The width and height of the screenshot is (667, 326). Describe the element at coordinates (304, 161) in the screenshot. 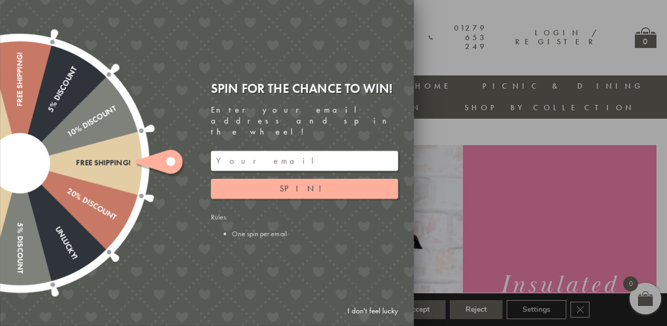

I see `input: Your email` at that location.